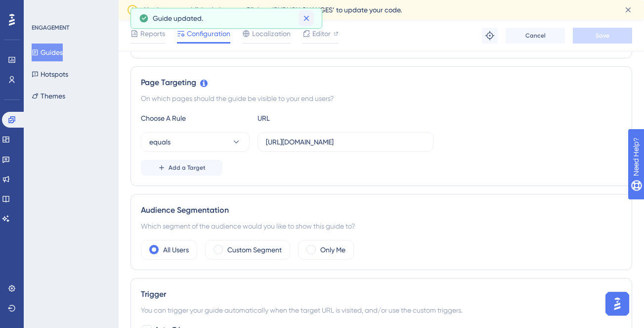 Image resolution: width=644 pixels, height=328 pixels. Describe the element at coordinates (333, 250) in the screenshot. I see `label: Only Me` at that location.